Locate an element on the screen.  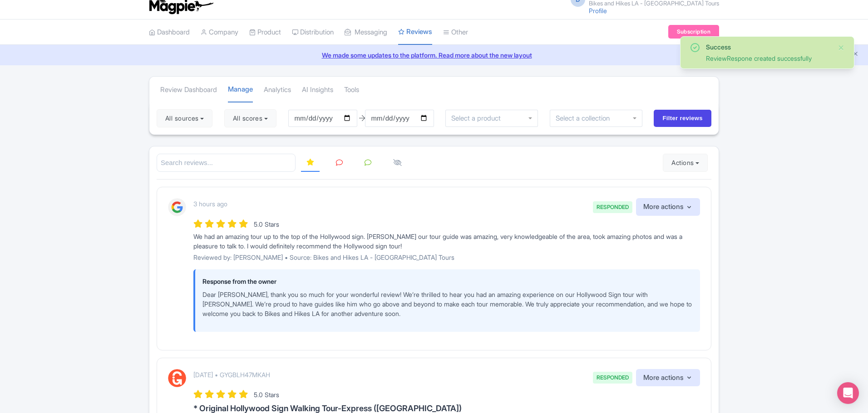
a: AI Insights is located at coordinates (317, 90).